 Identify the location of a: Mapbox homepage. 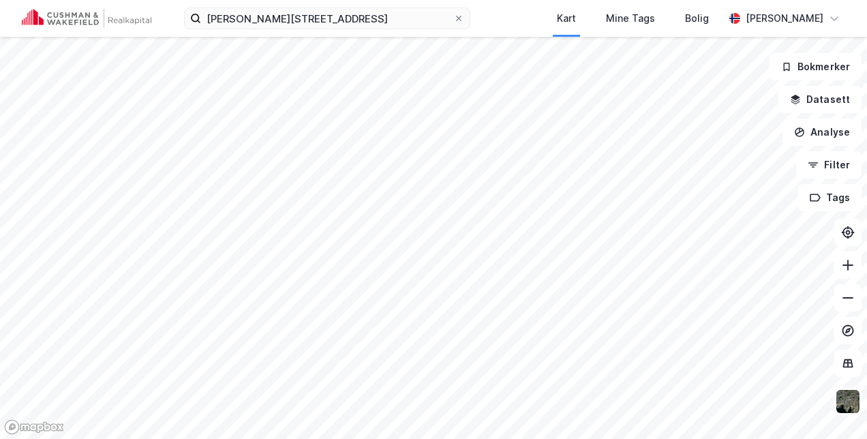
(34, 427).